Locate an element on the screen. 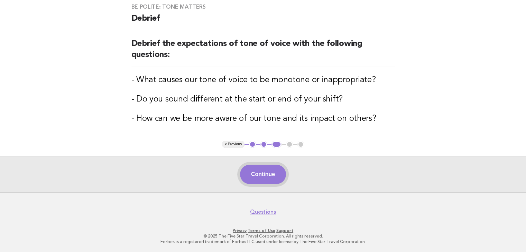  h3: - Do you sound different at the start or end of your shift? is located at coordinates (263, 100).